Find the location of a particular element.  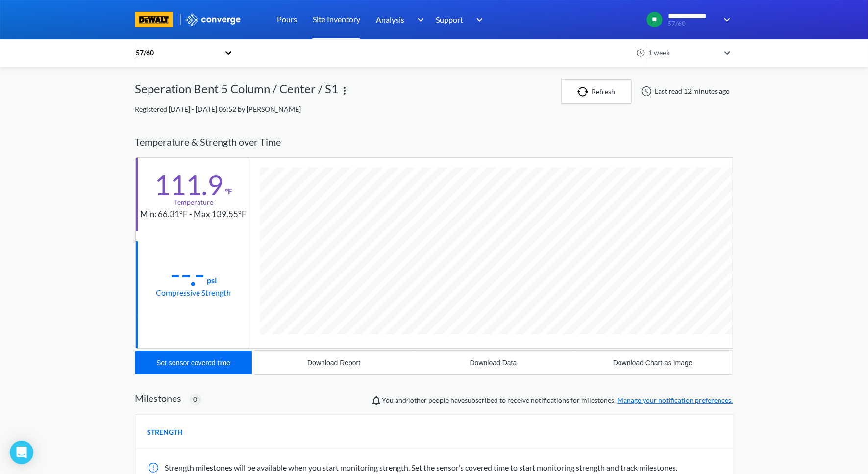

button: Download Report is located at coordinates (334, 363).